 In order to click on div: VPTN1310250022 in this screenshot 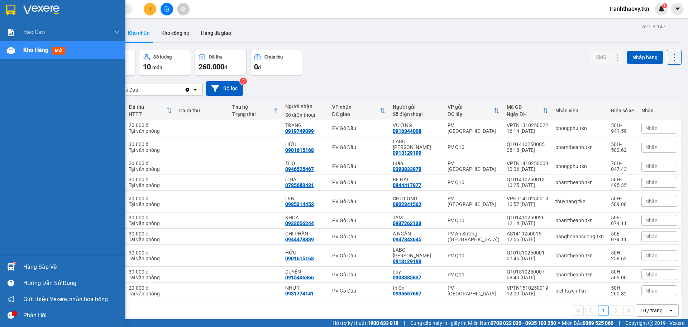, I will do `click(528, 125)`.